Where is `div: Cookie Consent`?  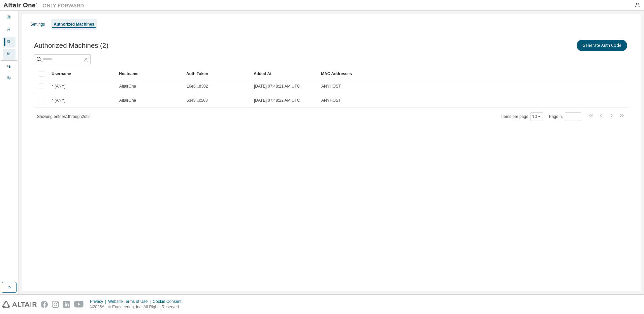
div: Cookie Consent is located at coordinates (169, 301).